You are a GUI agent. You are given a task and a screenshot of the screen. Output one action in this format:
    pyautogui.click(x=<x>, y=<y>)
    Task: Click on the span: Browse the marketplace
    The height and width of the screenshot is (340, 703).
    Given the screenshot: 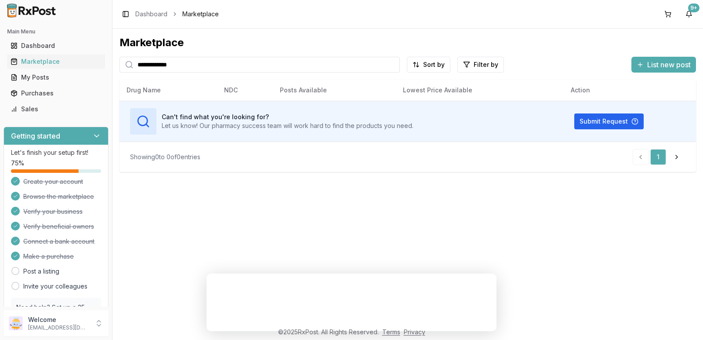 What is the action you would take?
    pyautogui.click(x=58, y=196)
    